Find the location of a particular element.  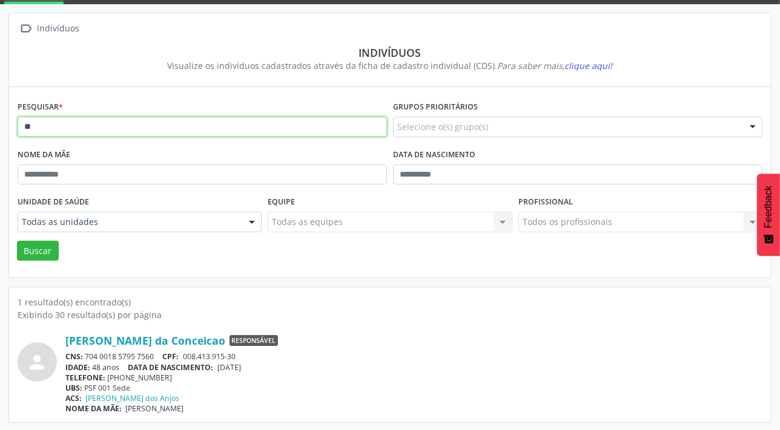

span: Selecione o(s) grupo(s) is located at coordinates (443, 127).